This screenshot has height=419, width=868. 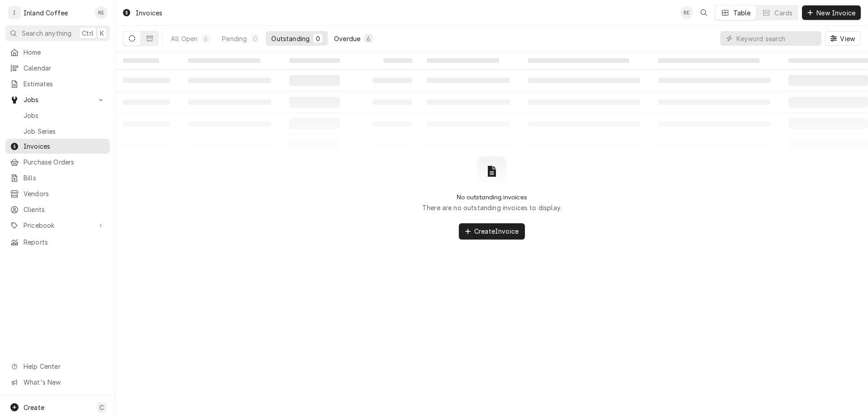 What do you see at coordinates (46, 33) in the screenshot?
I see `span: Search anything` at bounding box center [46, 33].